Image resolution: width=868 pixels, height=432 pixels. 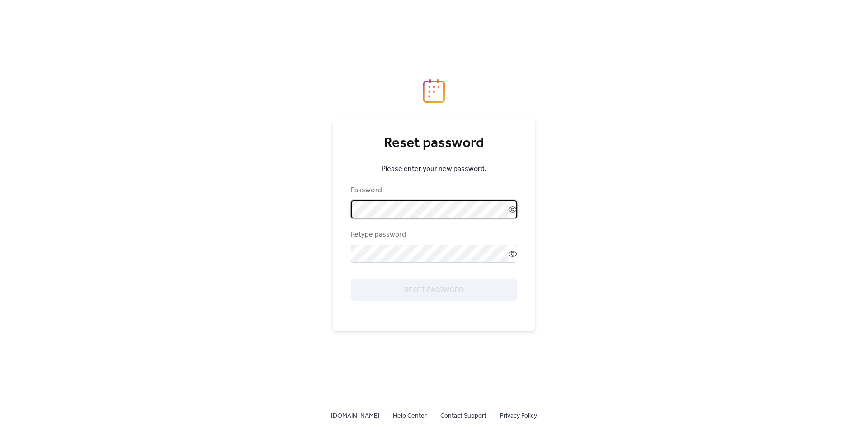 I want to click on span: Contact Support, so click(x=464, y=416).